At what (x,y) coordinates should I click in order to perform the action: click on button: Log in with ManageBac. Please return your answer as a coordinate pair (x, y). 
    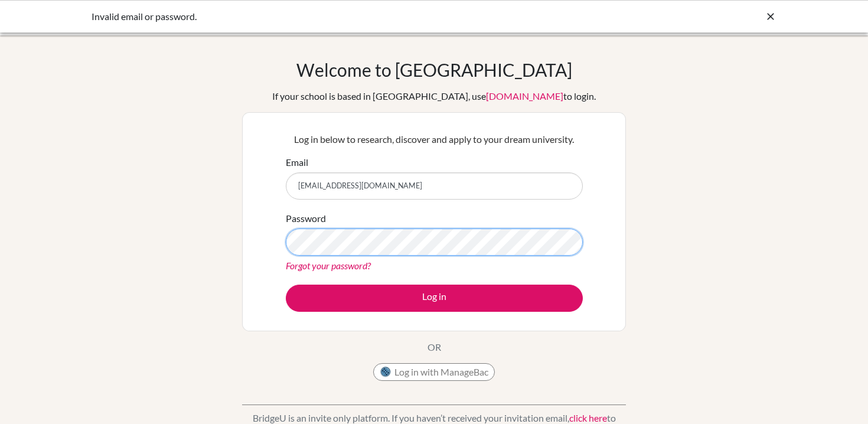
    Looking at the image, I should click on (434, 372).